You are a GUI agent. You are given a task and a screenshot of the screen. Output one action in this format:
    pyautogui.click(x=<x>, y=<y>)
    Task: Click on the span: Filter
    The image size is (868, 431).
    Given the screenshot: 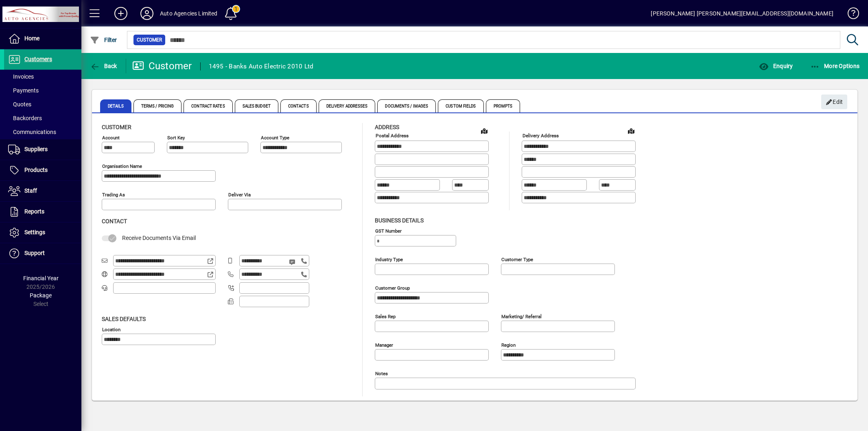 What is the action you would take?
    pyautogui.click(x=103, y=40)
    